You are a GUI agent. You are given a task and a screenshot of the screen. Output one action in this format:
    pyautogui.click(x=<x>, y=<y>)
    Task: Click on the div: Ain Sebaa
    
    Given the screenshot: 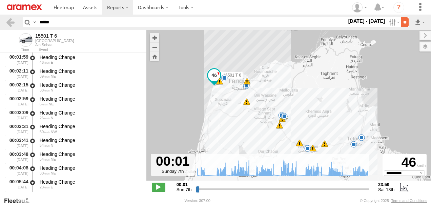 What is the action you would take?
    pyautogui.click(x=55, y=45)
    